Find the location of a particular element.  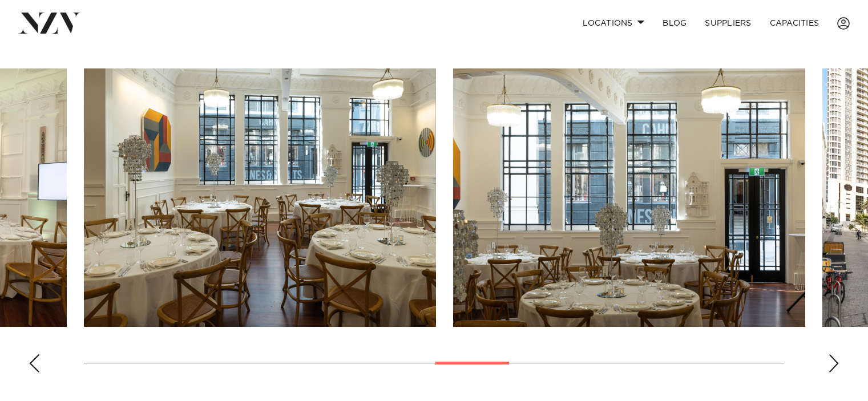

a: Locations is located at coordinates (614, 22).